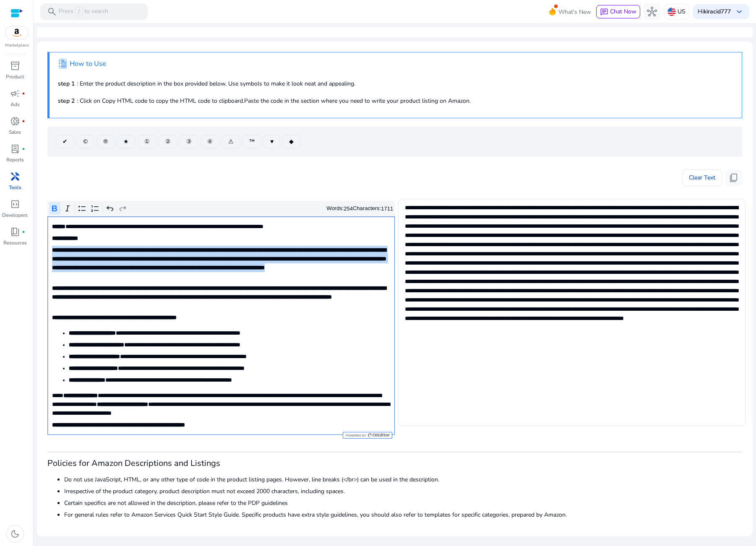  I want to click on span: ④, so click(210, 141).